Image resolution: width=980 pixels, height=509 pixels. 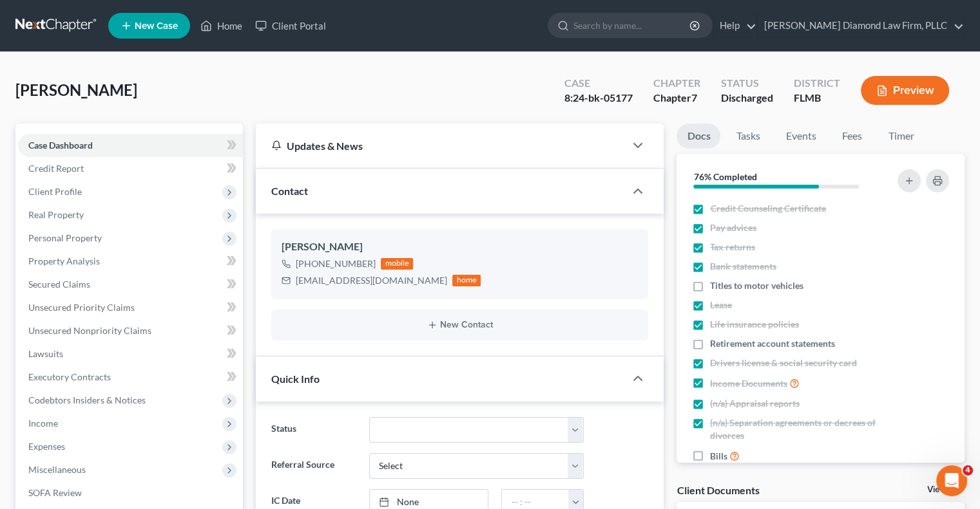 I want to click on span: Retirement account statements, so click(x=773, y=344).